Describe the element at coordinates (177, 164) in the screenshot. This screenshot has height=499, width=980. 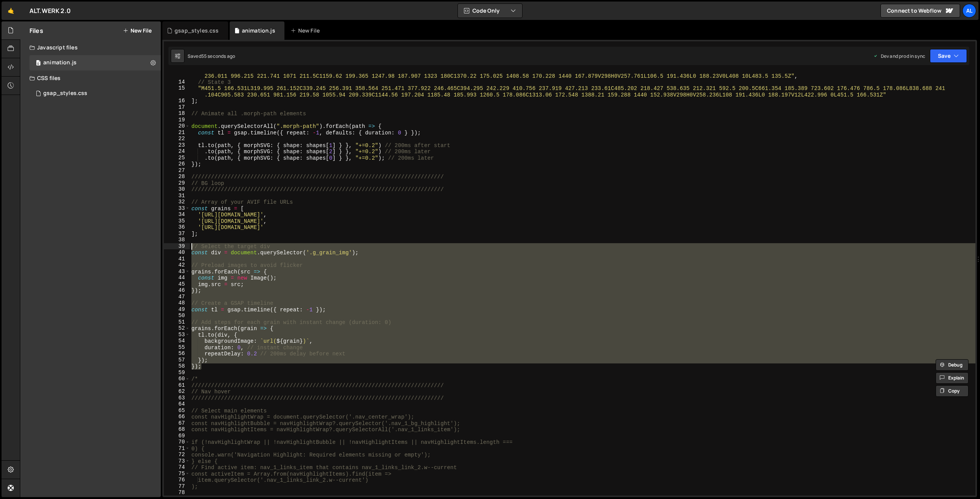
I see `div: 26` at that location.